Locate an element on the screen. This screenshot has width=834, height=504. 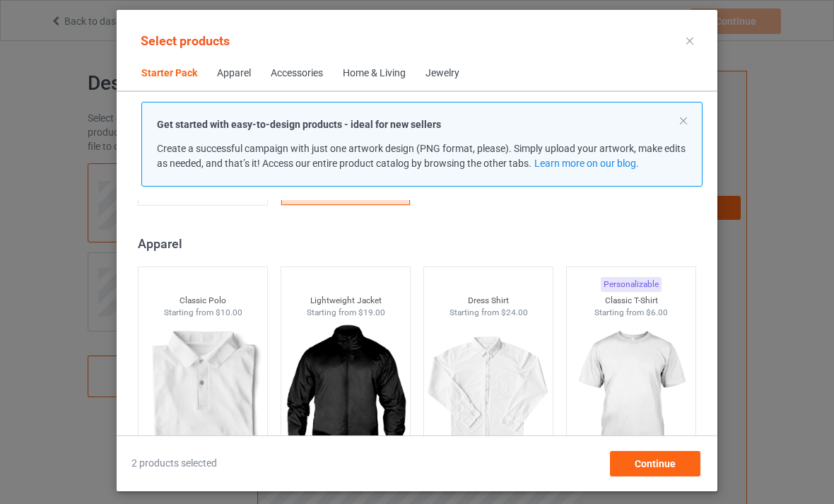
div: Classic Polo is located at coordinates (203, 300).